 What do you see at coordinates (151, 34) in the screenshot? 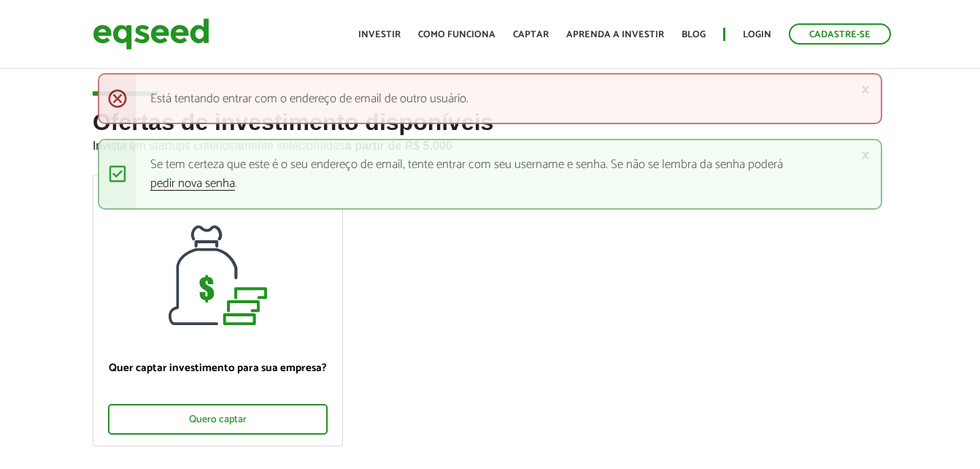
I see `img: EqSeed` at bounding box center [151, 34].